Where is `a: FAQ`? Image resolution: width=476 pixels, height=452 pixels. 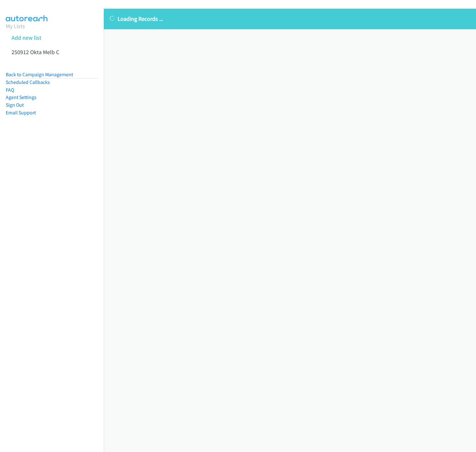
a: FAQ is located at coordinates (10, 90).